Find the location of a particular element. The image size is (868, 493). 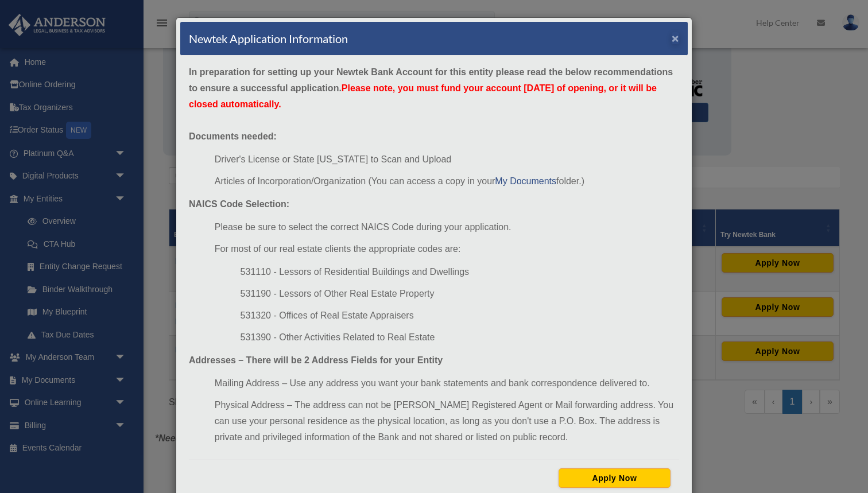

strong: In preparation for setting up your Newtek Bank Account for this entity please read the below reco... is located at coordinates (431, 88).